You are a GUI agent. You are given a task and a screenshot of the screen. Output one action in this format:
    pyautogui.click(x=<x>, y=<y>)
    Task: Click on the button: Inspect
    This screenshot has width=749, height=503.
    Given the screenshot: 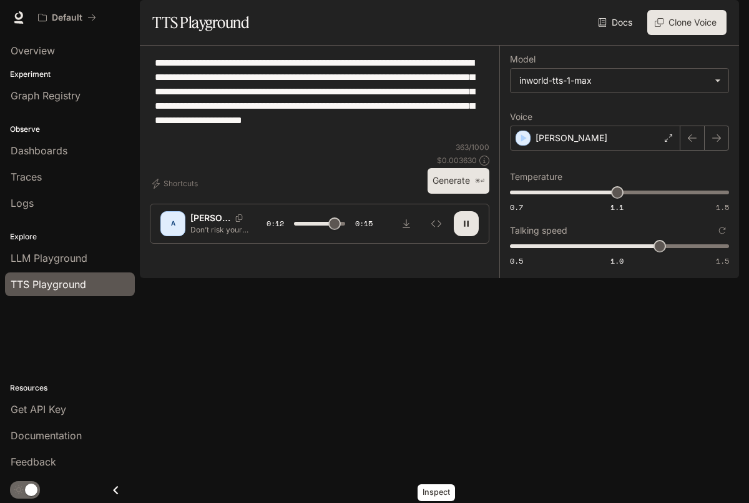 What is the action you would take?
    pyautogui.click(x=436, y=223)
    